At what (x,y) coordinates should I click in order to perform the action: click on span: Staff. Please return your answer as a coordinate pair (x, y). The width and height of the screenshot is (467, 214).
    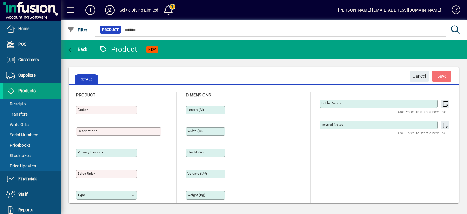
    Looking at the image, I should click on (23, 194).